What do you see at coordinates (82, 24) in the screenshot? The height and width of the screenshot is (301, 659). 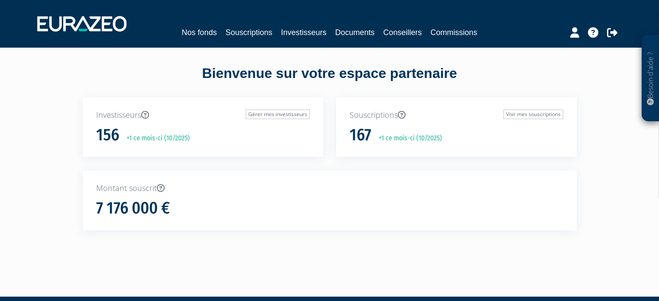 I see `img: 1732889491-logotype_eurazeo_blanc_rvb.png` at bounding box center [82, 24].